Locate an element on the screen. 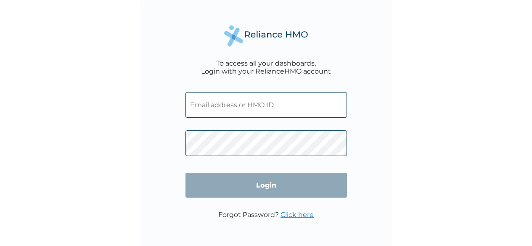 This screenshot has width=532, height=246. input: Email address or HMO ID is located at coordinates (266, 105).